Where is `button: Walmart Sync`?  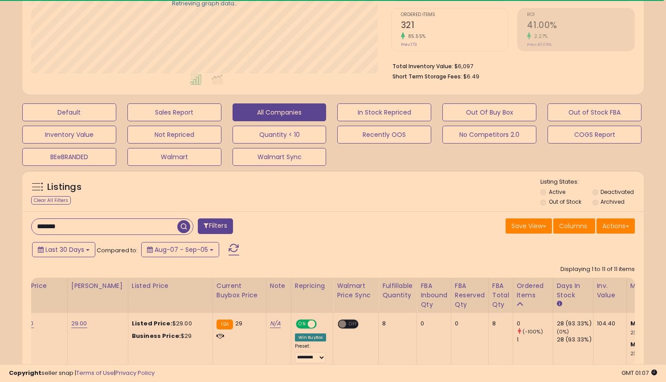 button: Walmart Sync is located at coordinates (279, 157).